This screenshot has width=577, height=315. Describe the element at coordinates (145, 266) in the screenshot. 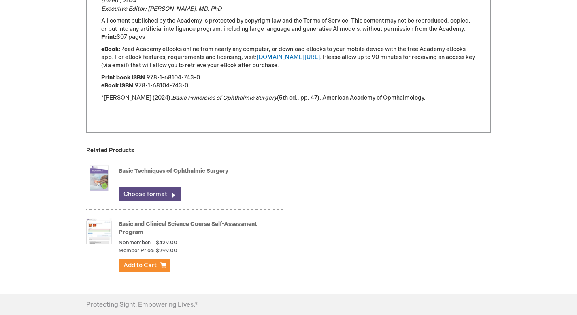

I see `button: Add to Cart` at that location.